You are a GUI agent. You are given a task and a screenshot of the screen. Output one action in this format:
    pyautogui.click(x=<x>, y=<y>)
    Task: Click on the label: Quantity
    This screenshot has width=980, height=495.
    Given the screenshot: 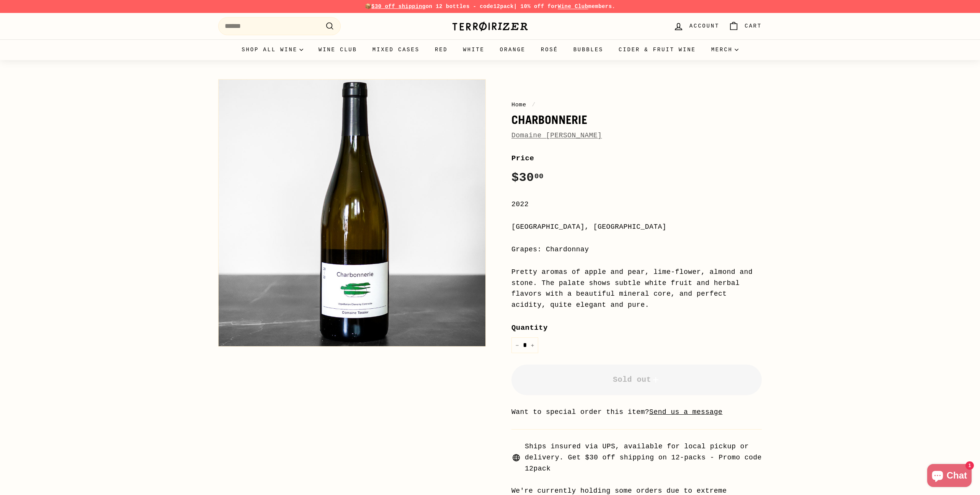 What is the action you would take?
    pyautogui.click(x=636, y=328)
    